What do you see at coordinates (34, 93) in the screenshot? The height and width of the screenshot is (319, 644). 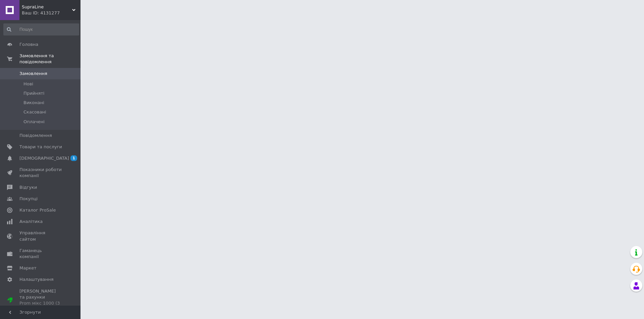 I see `span: Прийняті` at bounding box center [34, 93].